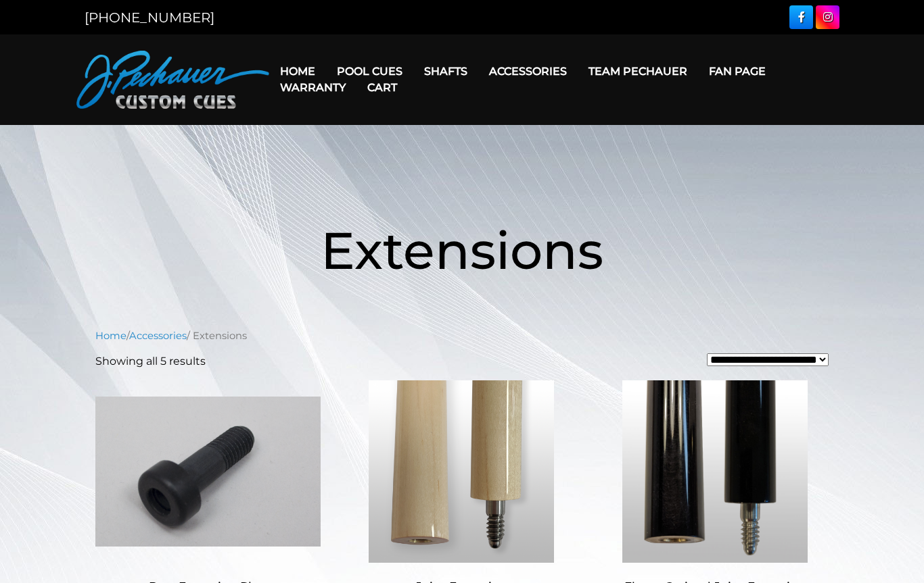  What do you see at coordinates (714, 472) in the screenshot?
I see `img: Ebony Stained Joint Extension` at bounding box center [714, 472].